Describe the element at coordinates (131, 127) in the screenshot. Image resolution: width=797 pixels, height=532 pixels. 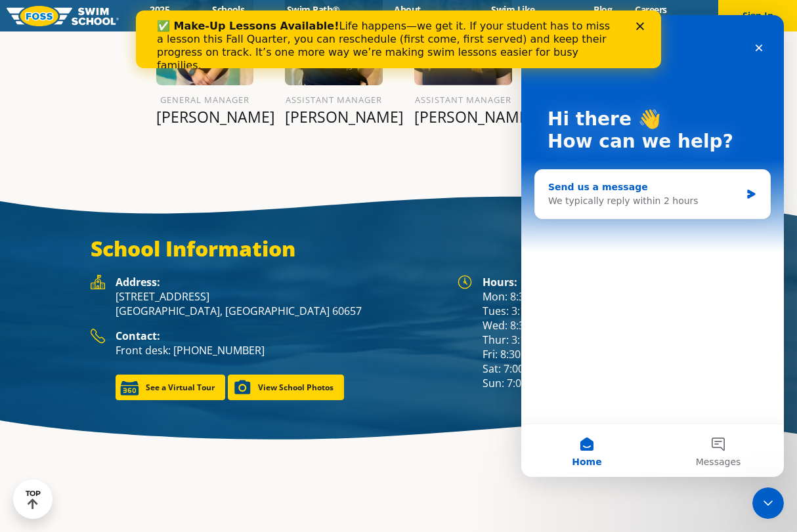
I see `p: How can we help?` at that location.